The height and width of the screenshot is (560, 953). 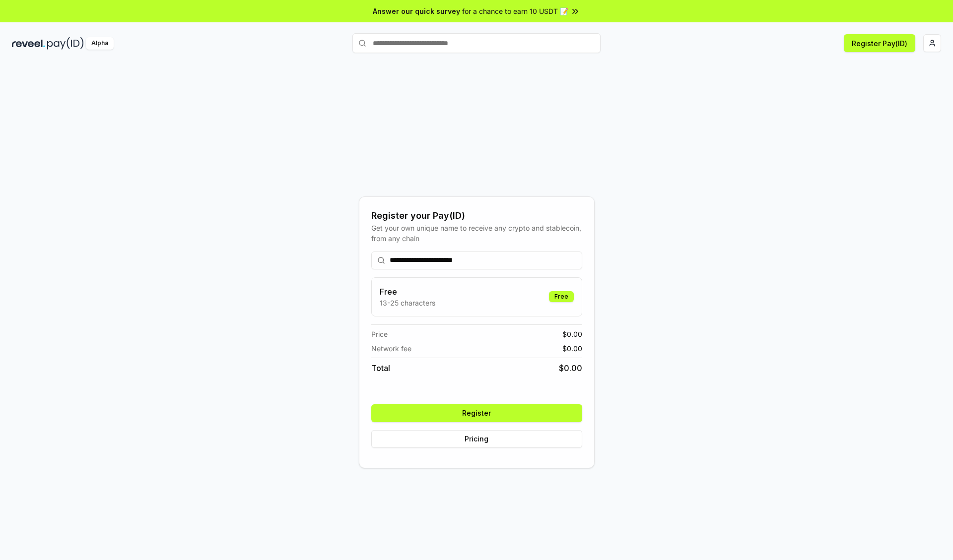 I want to click on div: Free, so click(x=562, y=297).